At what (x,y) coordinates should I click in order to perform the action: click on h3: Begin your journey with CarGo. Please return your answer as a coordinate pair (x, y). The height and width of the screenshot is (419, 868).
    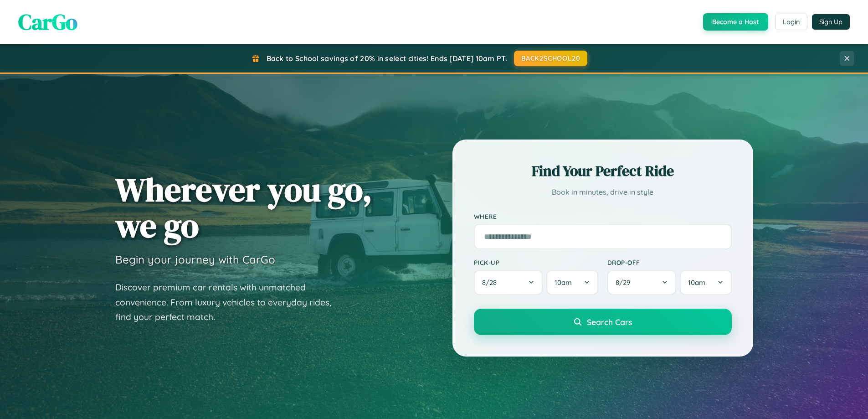
    Looking at the image, I should click on (195, 260).